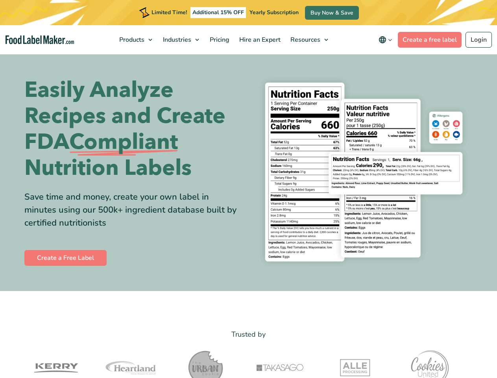 This screenshot has width=497, height=378. Describe the element at coordinates (124, 142) in the screenshot. I see `span: Compliant` at that location.